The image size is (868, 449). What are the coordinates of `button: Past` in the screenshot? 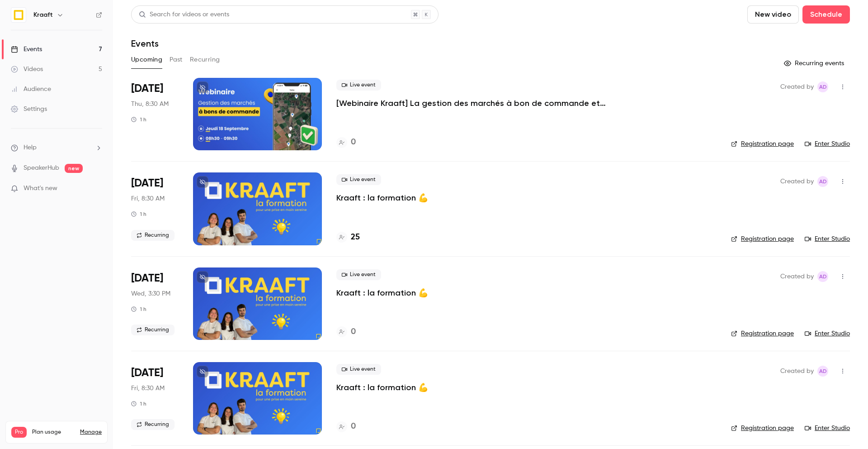 It's located at (176, 60).